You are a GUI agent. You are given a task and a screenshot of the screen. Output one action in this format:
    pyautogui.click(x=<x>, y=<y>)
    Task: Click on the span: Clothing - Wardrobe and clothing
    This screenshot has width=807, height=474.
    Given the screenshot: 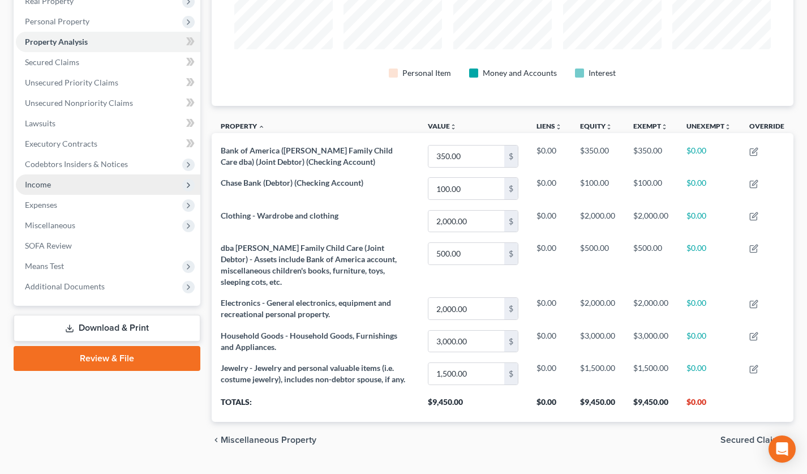 What is the action you would take?
    pyautogui.click(x=280, y=215)
    